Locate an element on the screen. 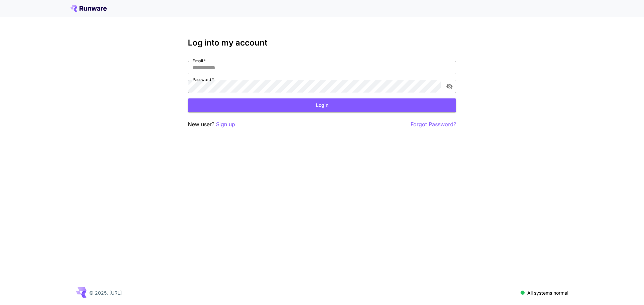  label: Email is located at coordinates (199, 61).